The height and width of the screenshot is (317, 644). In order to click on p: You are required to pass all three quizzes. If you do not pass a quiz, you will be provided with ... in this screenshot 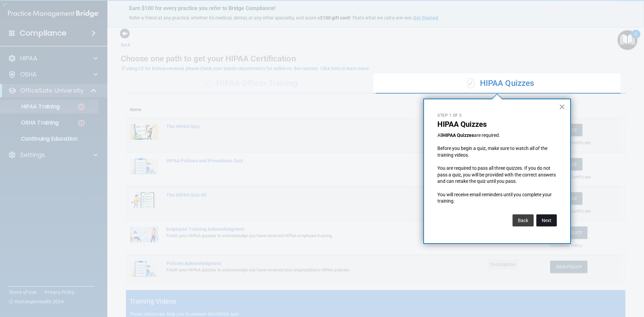, I will do `click(498, 175)`.